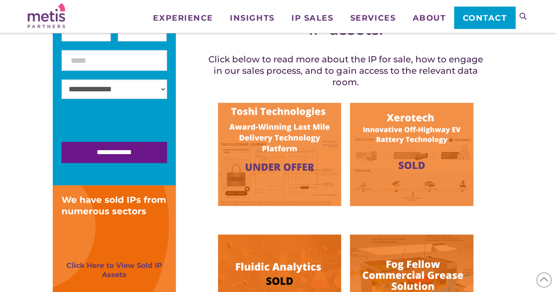 The width and height of the screenshot is (556, 292). I want to click on span: Contact, so click(485, 18).